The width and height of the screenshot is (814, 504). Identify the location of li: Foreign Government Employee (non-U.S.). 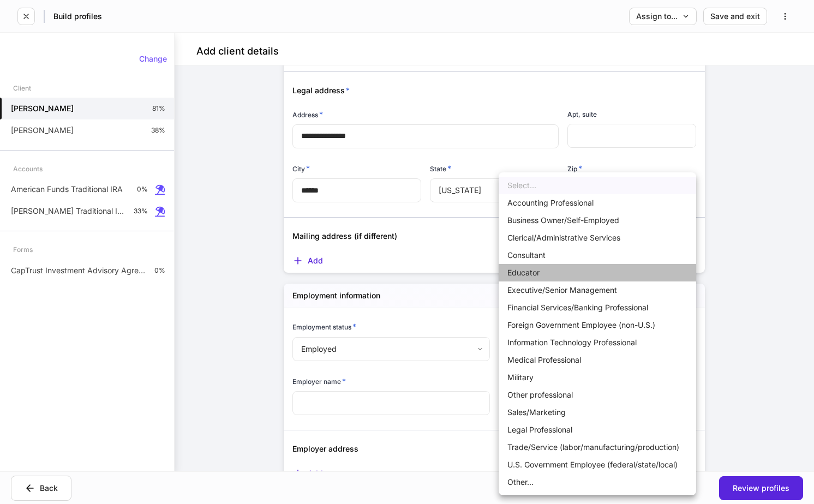
(597, 325).